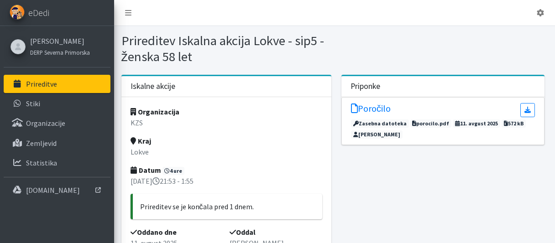 The width and height of the screenshot is (555, 243). I want to click on a: Statistika, so click(57, 163).